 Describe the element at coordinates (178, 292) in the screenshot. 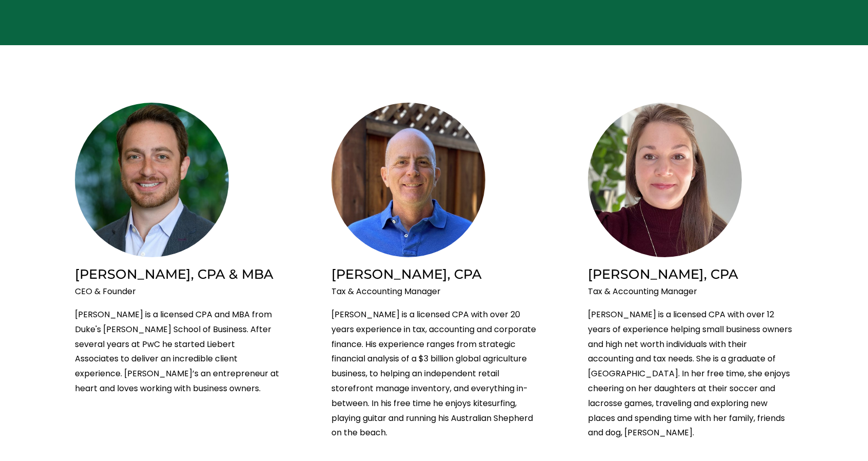

I see `p: CEO & Founder` at that location.